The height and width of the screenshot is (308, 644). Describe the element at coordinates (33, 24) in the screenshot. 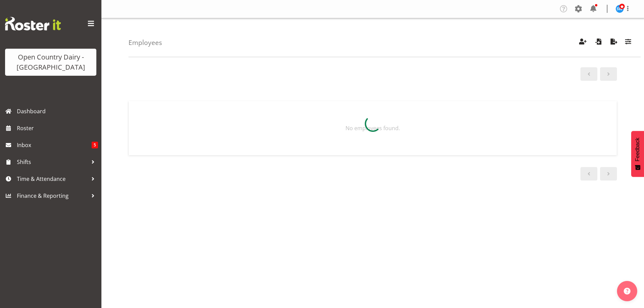

I see `img: Rosterit website logo` at that location.